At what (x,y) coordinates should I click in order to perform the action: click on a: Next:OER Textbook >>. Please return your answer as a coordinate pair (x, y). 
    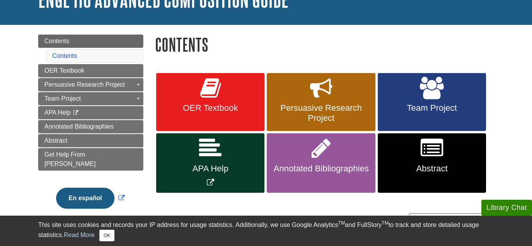
    Looking at the image, I should click on (449, 223).